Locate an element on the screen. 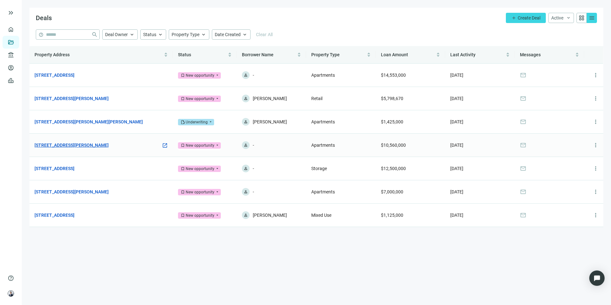 This screenshot has height=305, width=611. span: Property Address is located at coordinates (52, 55).